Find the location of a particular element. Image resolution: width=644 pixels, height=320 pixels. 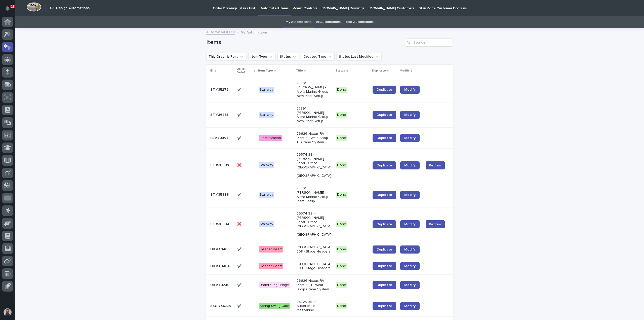

div: Underhung Bridge is located at coordinates (275, 285).